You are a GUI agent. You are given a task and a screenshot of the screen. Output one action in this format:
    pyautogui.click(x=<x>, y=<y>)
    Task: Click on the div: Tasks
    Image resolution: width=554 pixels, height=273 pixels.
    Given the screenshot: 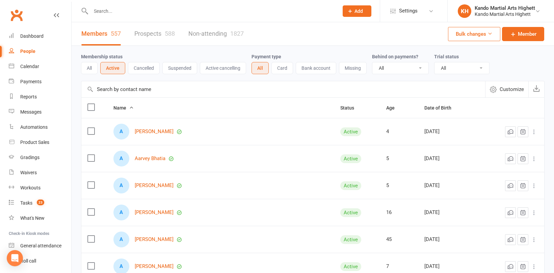 What is the action you would take?
    pyautogui.click(x=26, y=203)
    